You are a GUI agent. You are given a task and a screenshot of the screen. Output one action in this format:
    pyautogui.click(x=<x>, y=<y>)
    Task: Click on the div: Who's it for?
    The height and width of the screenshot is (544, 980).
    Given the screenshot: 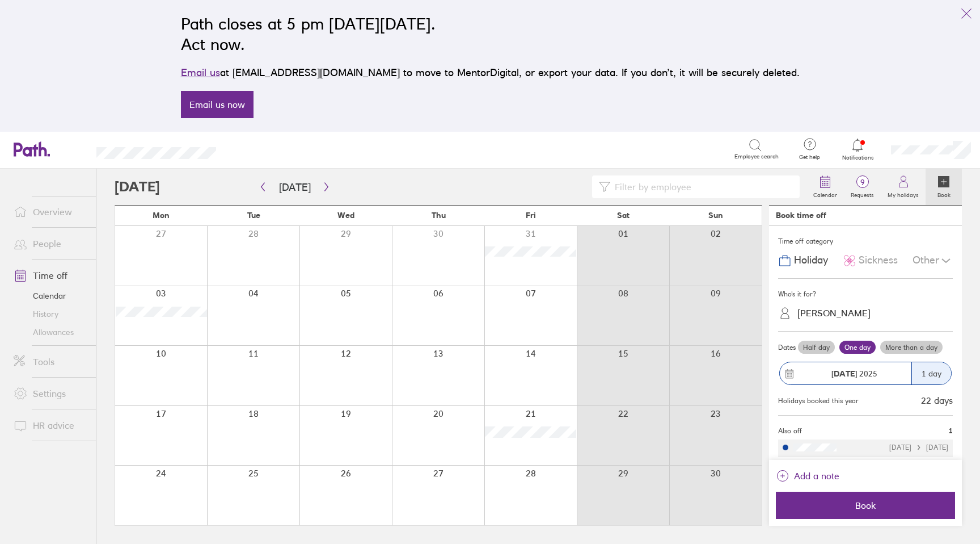 What is the action you would take?
    pyautogui.click(x=865, y=294)
    